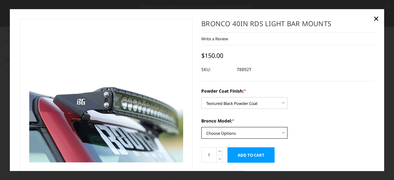 The image size is (394, 180). What do you see at coordinates (288, 121) in the screenshot?
I see `label: Bronco Model:` at bounding box center [288, 121].